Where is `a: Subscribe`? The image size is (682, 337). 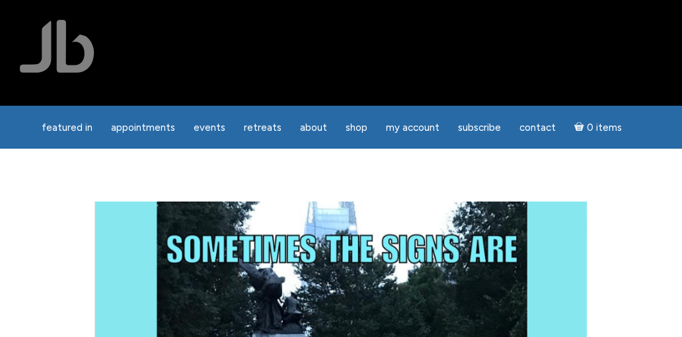
a: Subscribe is located at coordinates (479, 128).